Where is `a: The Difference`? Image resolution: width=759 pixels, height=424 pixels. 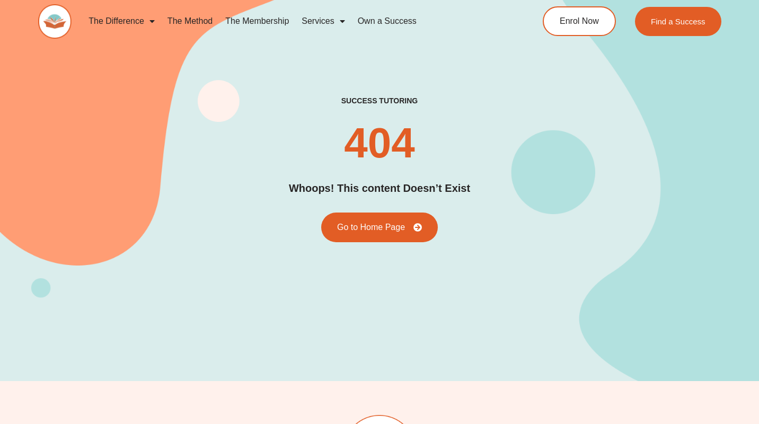 a: The Difference is located at coordinates (121, 21).